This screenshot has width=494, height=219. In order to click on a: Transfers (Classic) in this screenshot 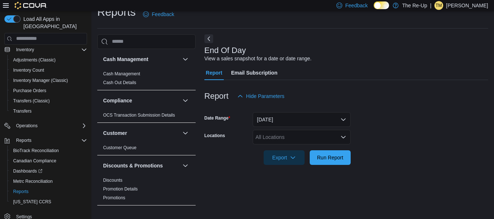, I will do `click(31, 101)`.